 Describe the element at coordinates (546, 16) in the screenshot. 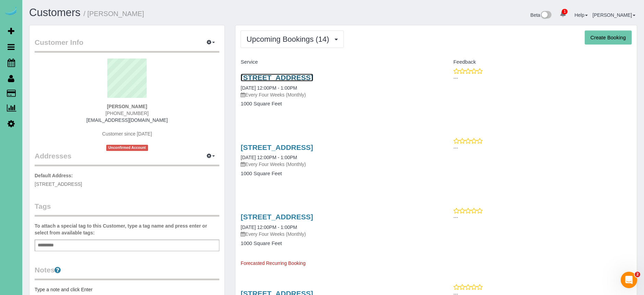

I see `img: New interface` at that location.